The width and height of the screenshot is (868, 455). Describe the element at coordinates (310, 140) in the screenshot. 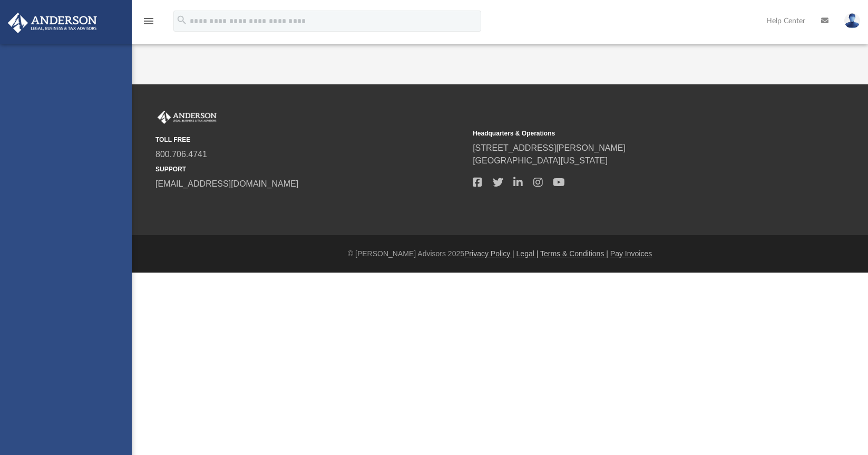

I see `small: TOLL FREE` at that location.